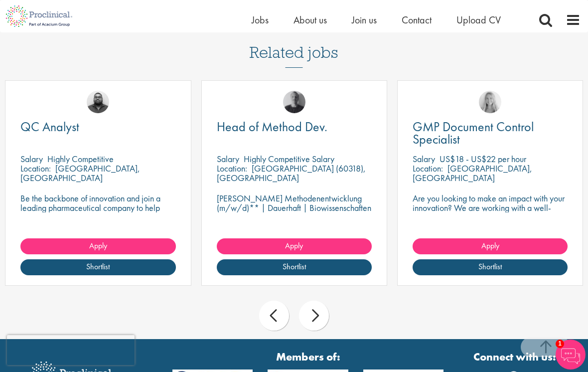 The image size is (588, 372). Describe the element at coordinates (483, 159) in the screenshot. I see `p: US$18 - US$22 per hour` at that location.